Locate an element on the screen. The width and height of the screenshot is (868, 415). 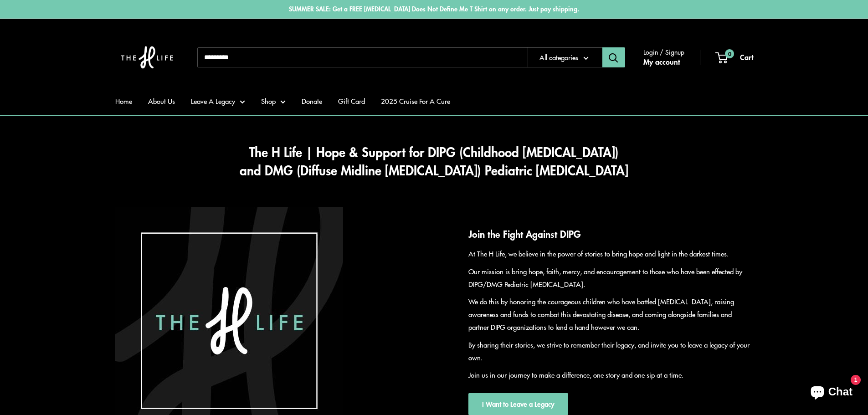
span: Cart is located at coordinates (747, 57).